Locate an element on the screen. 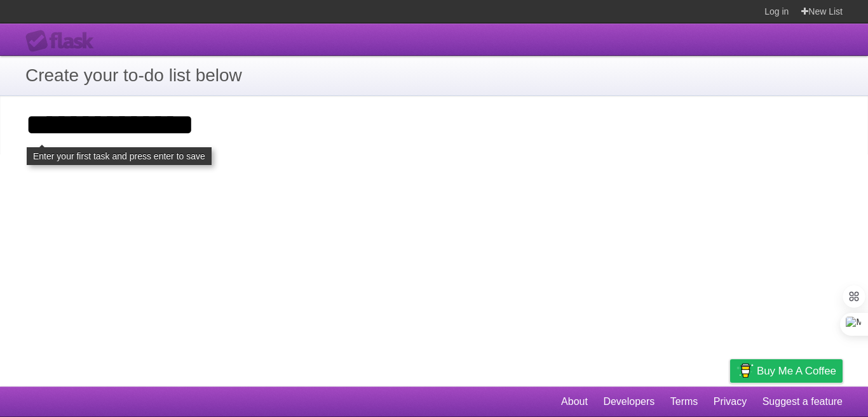 The width and height of the screenshot is (868, 417). a: Developers is located at coordinates (628, 402).